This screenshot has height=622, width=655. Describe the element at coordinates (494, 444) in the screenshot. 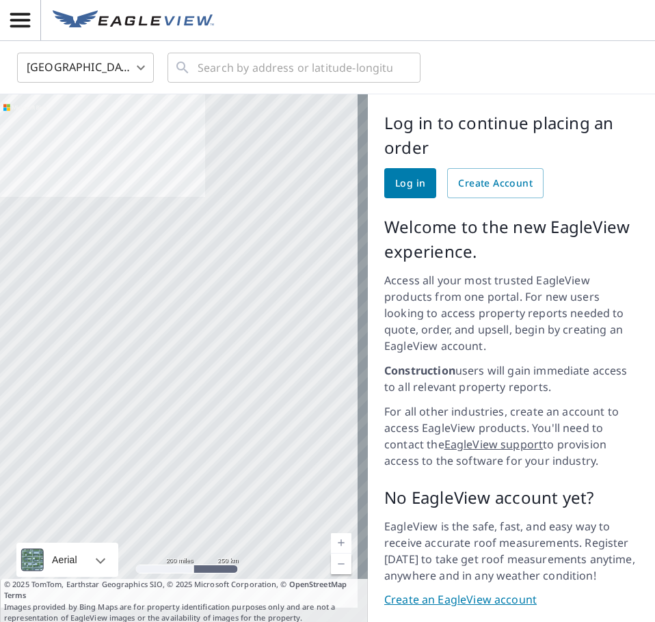

I see `a: EagleView support` at that location.